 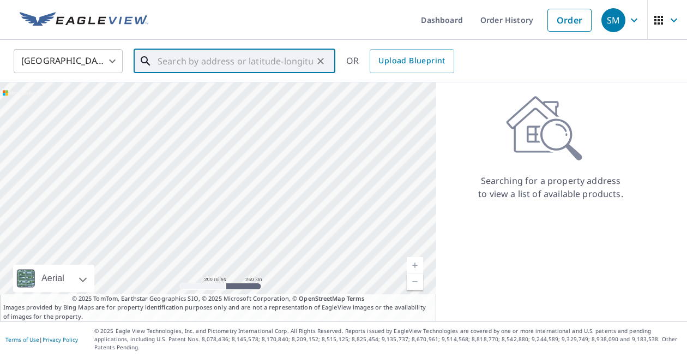 What do you see at coordinates (321, 61) in the screenshot?
I see `button: Clear` at bounding box center [321, 61].